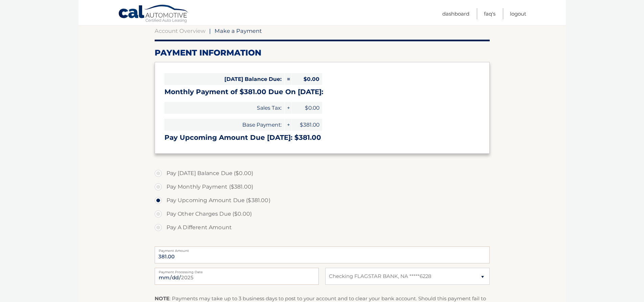 This screenshot has width=644, height=302. Describe the element at coordinates (224, 108) in the screenshot. I see `span: Sales Tax:` at that location.